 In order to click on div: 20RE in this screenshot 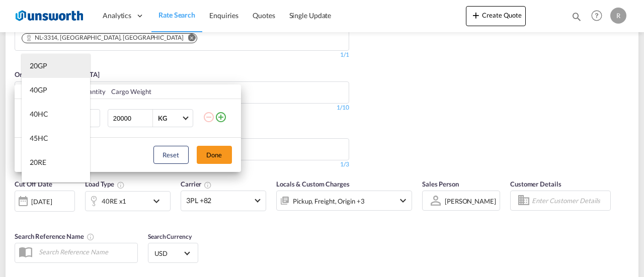, I will do `click(38, 162)`.